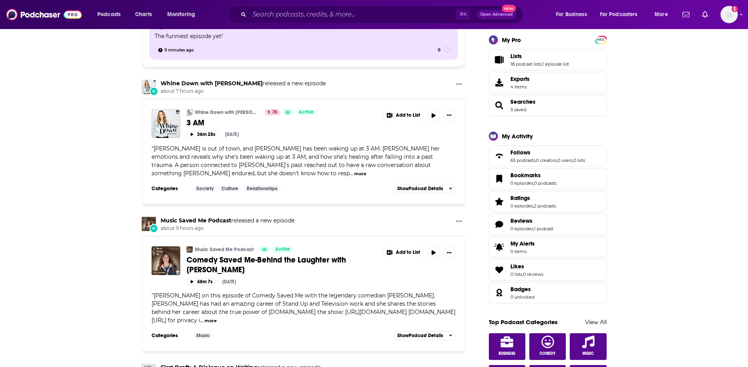  What do you see at coordinates (548, 201) in the screenshot?
I see `span: Ratings` at bounding box center [548, 201].